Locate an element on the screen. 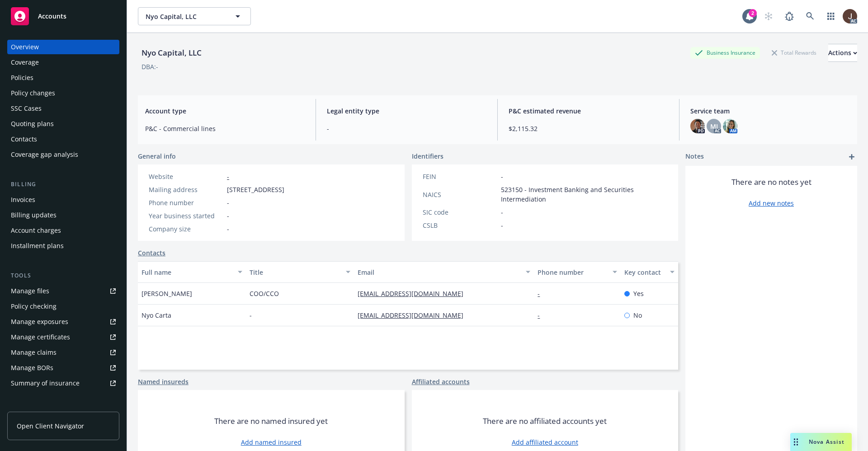 The height and width of the screenshot is (451, 868). a: Manage claims is located at coordinates (63, 353).